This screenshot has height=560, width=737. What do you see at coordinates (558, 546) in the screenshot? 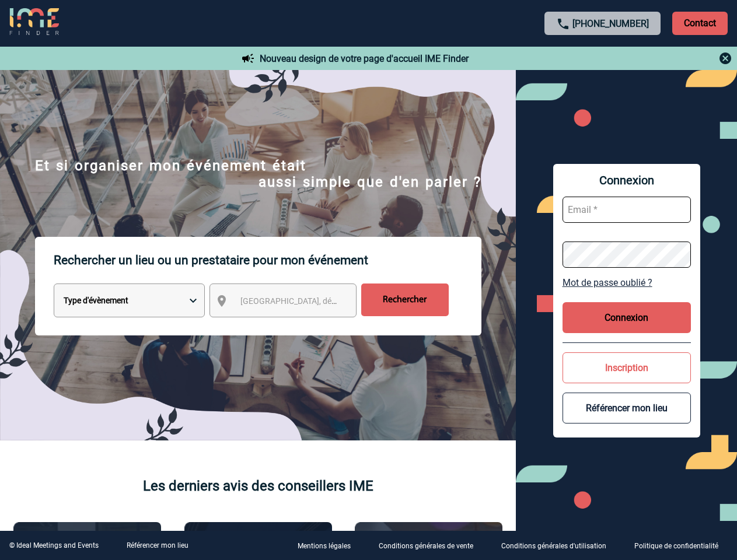
I see `a: Conditions générales d'utilisation` at bounding box center [558, 546].